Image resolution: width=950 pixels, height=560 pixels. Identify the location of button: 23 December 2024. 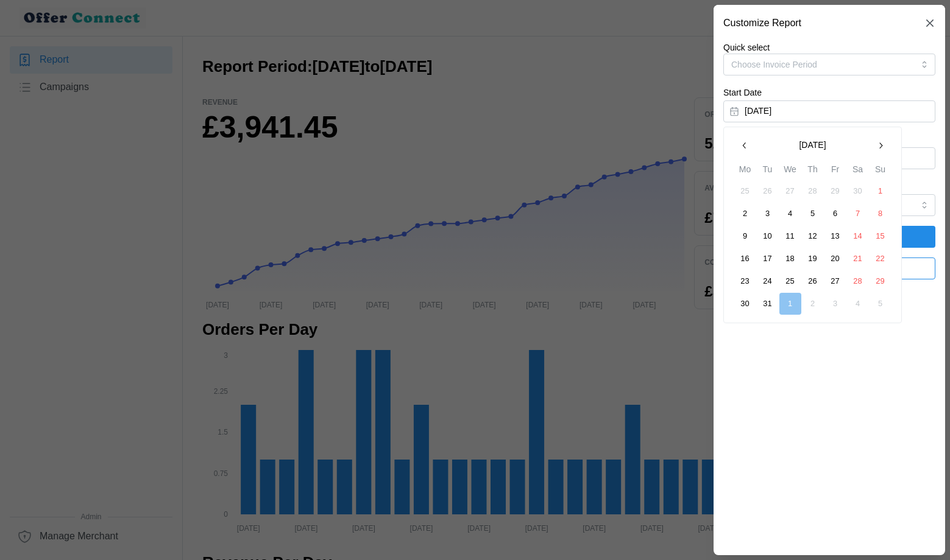
(745, 281).